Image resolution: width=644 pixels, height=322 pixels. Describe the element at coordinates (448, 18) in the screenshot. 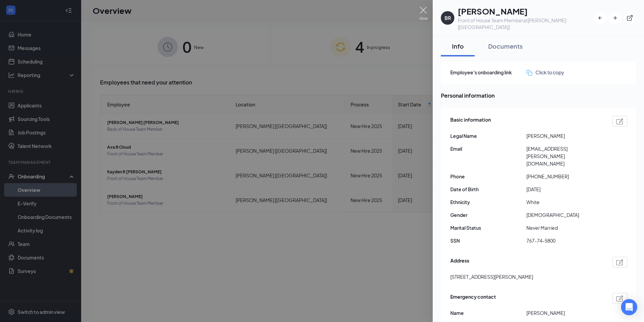

I see `div: BR` at that location.